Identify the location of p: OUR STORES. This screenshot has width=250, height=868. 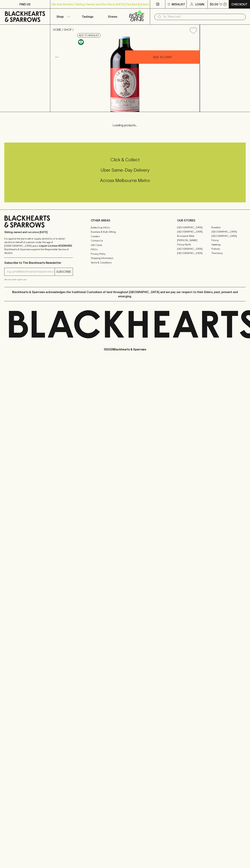
(211, 220).